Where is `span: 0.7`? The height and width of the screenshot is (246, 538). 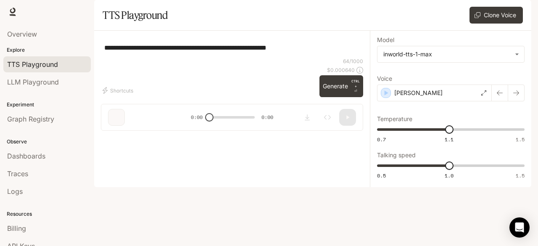
span: 0.7 is located at coordinates (381, 139).